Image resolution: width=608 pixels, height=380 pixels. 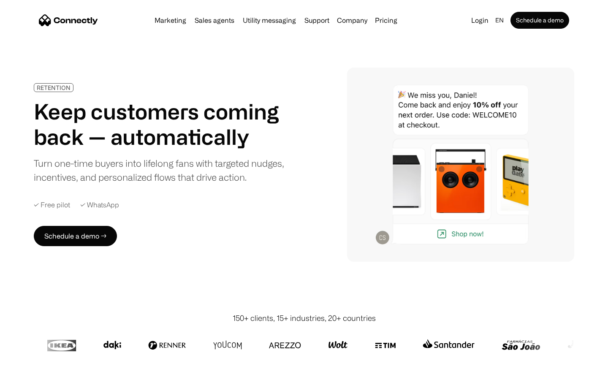 I want to click on a: Sales agents, so click(x=215, y=20).